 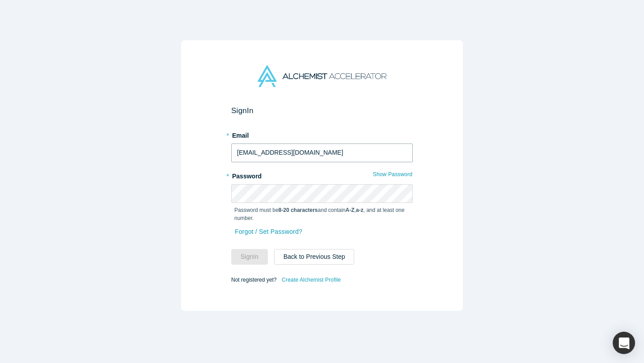 What do you see at coordinates (393, 175) in the screenshot?
I see `button: Show Password` at bounding box center [393, 175].